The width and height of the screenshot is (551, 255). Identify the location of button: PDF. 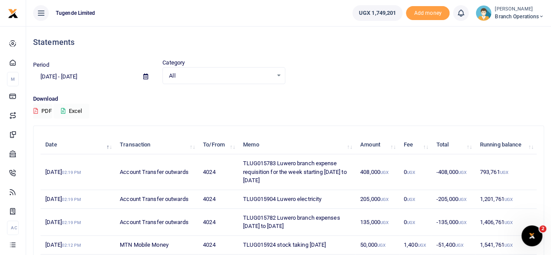
(43, 111).